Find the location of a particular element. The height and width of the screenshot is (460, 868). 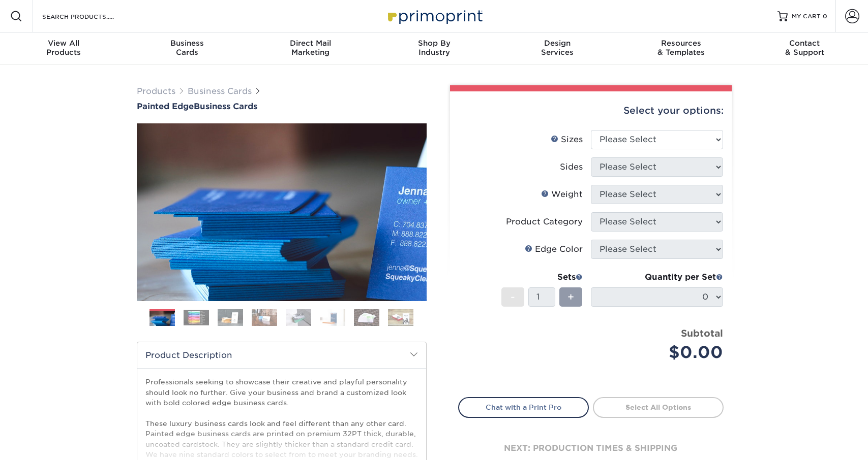

div: Products is located at coordinates (64, 48).